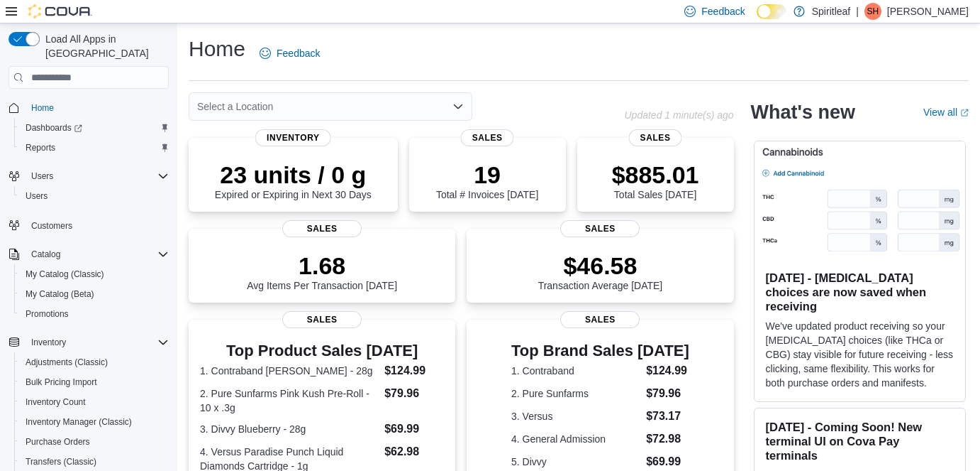 This screenshot has height=471, width=980. What do you see at coordinates (322, 266) in the screenshot?
I see `p: 1.68` at bounding box center [322, 266].